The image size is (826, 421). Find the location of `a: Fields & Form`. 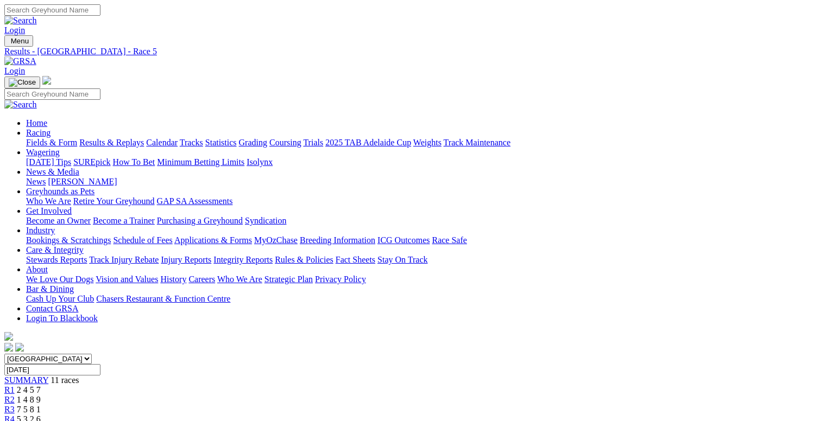

a: Fields & Form is located at coordinates (52, 142).